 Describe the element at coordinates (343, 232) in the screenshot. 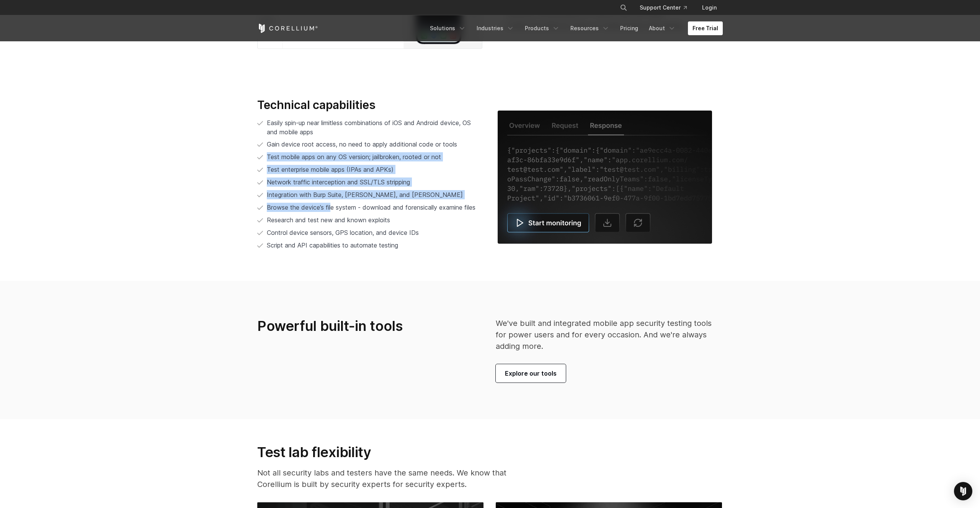

I see `span: Control device sensors, GPS location, and device IDs` at that location.